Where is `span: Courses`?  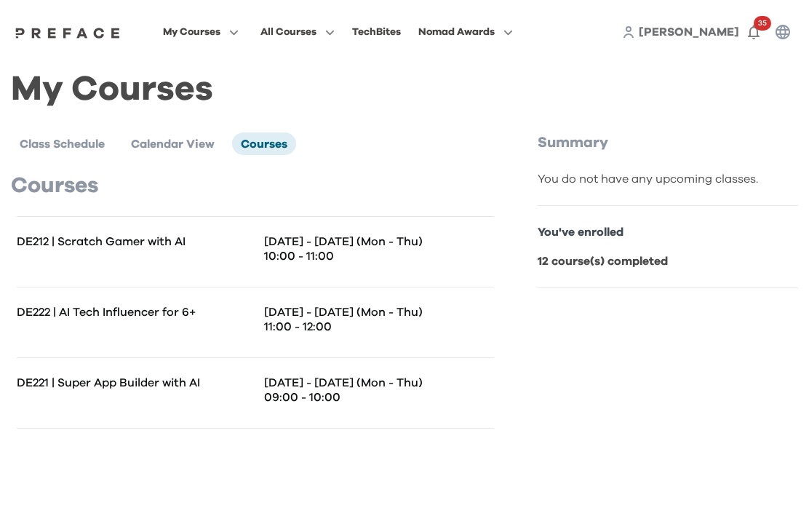 span: Courses is located at coordinates (264, 144).